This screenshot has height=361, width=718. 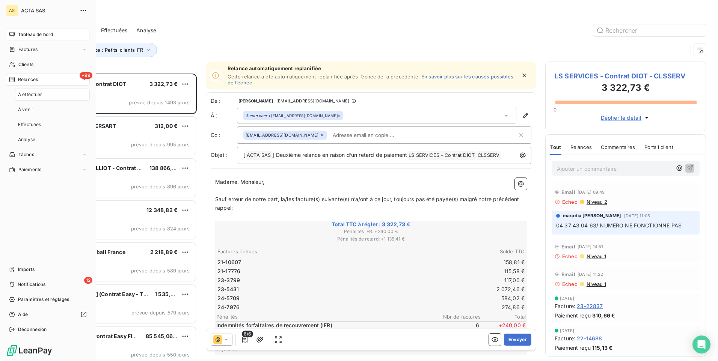 What do you see at coordinates (448, 271) in the screenshot?
I see `td: 115,58 €` at bounding box center [448, 271].